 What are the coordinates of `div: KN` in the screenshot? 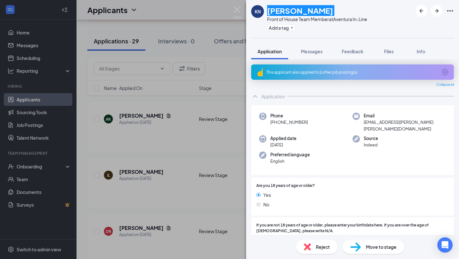 It's located at (257, 11).